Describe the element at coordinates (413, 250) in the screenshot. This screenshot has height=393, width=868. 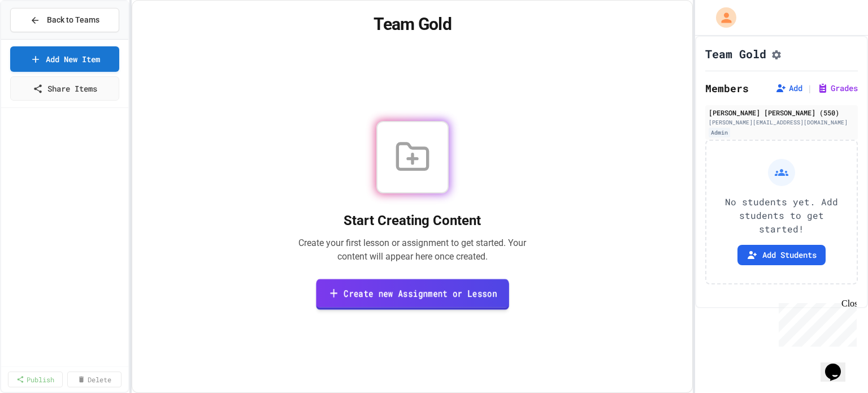
I see `p: Create your first lesson or assignment to get started. Your content will appear here once created.` at that location.